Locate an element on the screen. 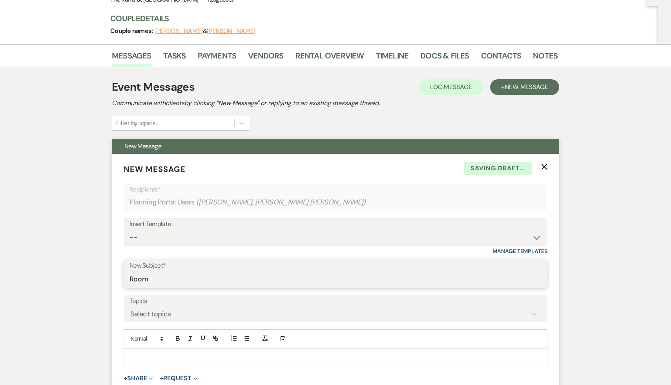 Image resolution: width=671 pixels, height=385 pixels. h3: Couple Details is located at coordinates (330, 18).